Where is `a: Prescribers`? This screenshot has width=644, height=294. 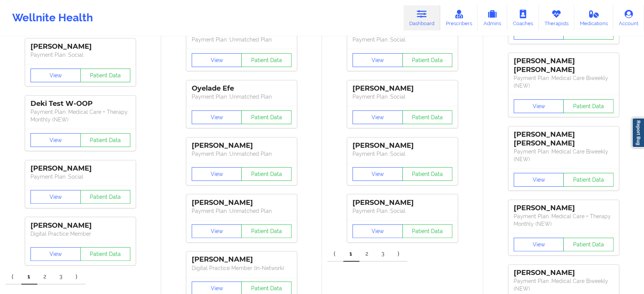 a: Prescribers is located at coordinates (459, 18).